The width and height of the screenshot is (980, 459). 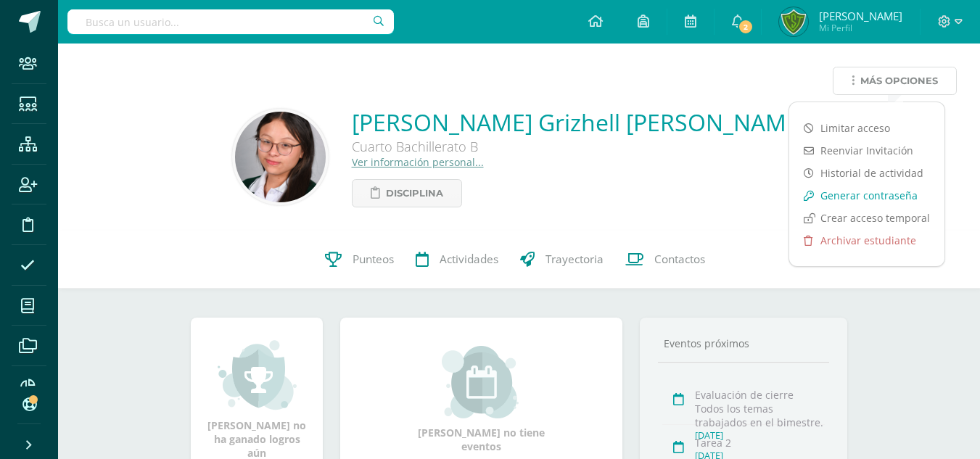 What do you see at coordinates (744, 343) in the screenshot?
I see `div: Eventos próximos` at bounding box center [744, 343].